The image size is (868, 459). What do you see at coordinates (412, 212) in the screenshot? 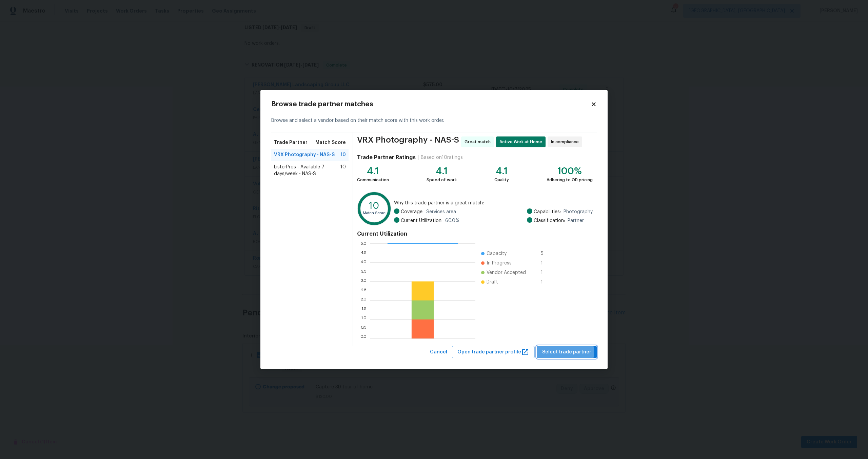
I see `span: Coverage:` at bounding box center [412, 212].